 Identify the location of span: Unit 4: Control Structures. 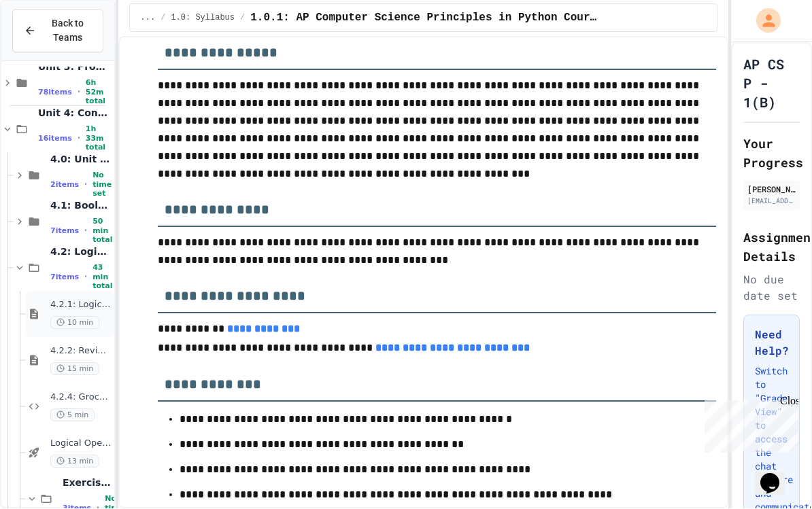
(75, 113).